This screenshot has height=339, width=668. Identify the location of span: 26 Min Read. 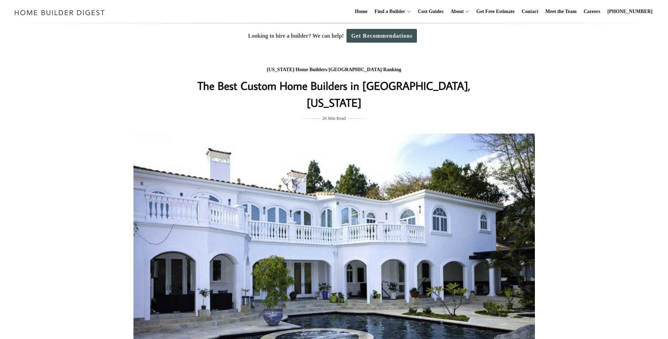
(334, 118).